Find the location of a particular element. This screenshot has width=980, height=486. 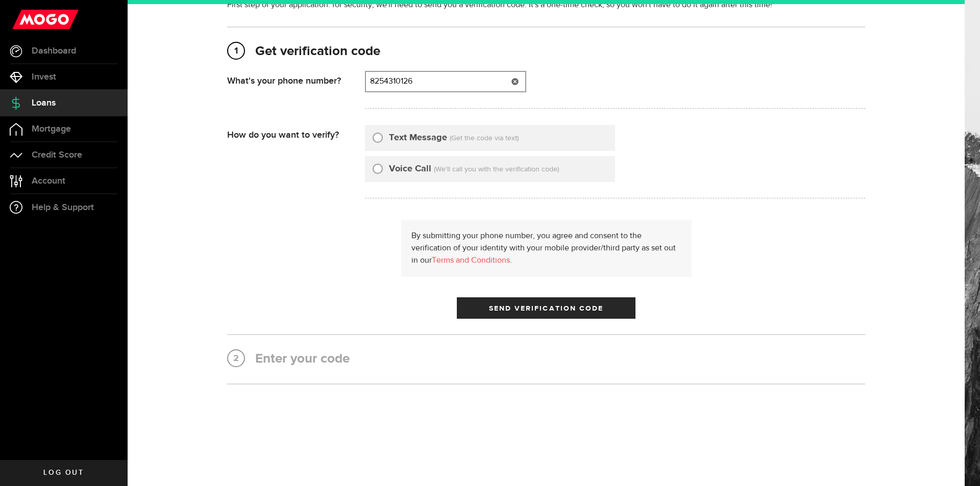

span: 1 is located at coordinates (236, 51).